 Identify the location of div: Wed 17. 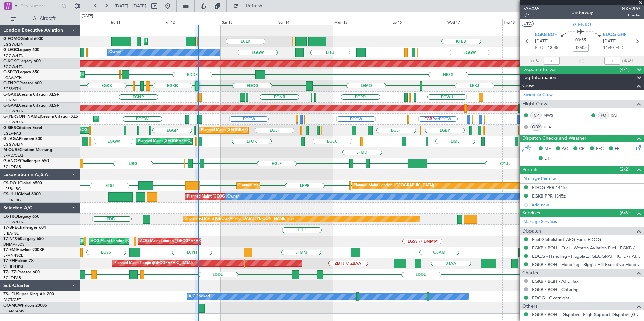
(474, 21).